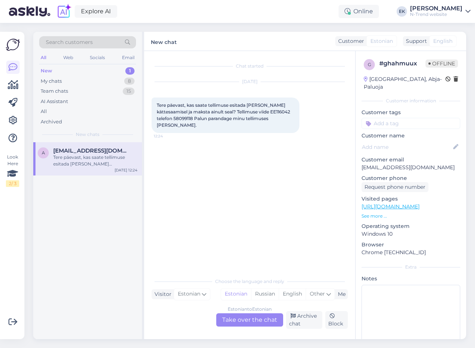 This screenshot has height=348, width=475. Describe the element at coordinates (395, 187) in the screenshot. I see `div: Request phone number` at that location.